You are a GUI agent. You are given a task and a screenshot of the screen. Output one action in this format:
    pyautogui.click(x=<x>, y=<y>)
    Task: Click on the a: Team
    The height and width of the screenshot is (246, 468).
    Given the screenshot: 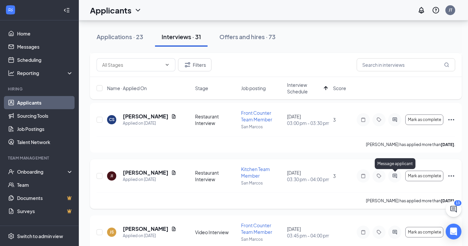 What is the action you would take?
    pyautogui.click(x=45, y=185)
    